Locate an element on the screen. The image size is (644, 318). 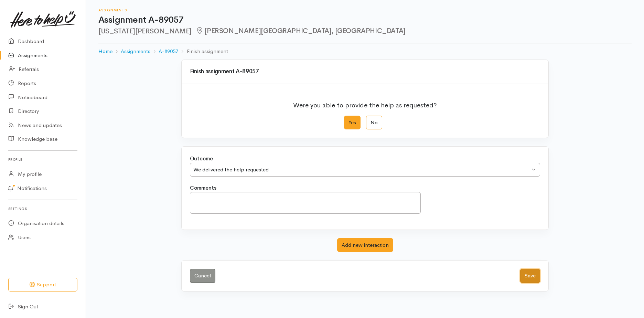
label: Yes is located at coordinates (352, 122).